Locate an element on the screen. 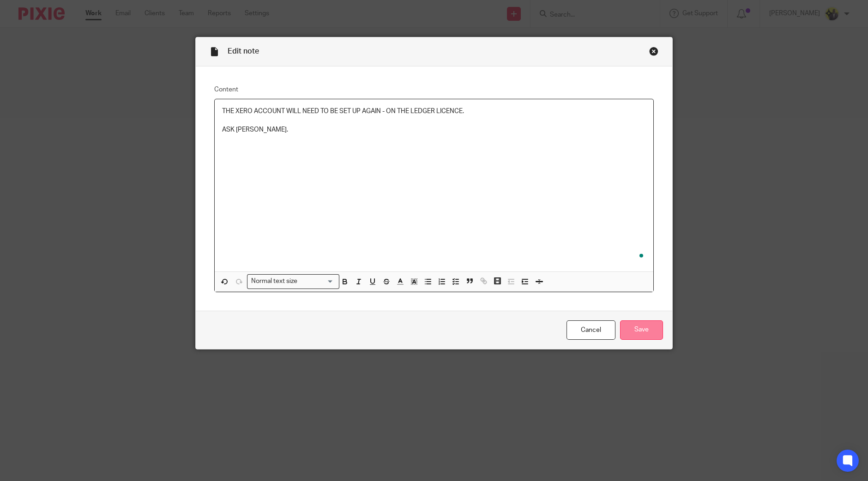 This screenshot has height=481, width=868. div: To enrich screen reader interactions, please activate Accessibility in Grammarly extension settings is located at coordinates (434, 185).